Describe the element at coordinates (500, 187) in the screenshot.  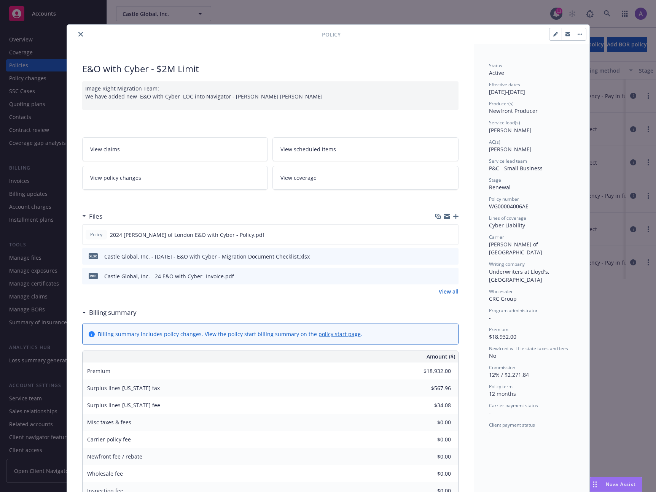
I see `span: Renewal` at that location.